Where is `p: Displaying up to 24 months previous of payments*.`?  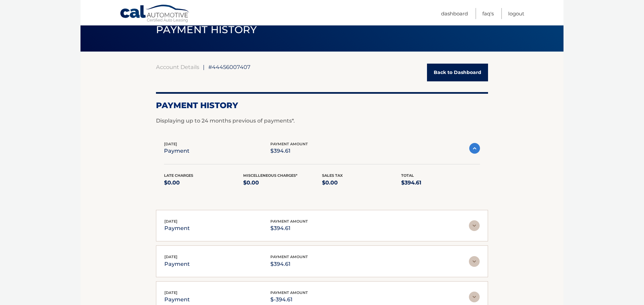 p: Displaying up to 24 months previous of payments*. is located at coordinates (322, 121).